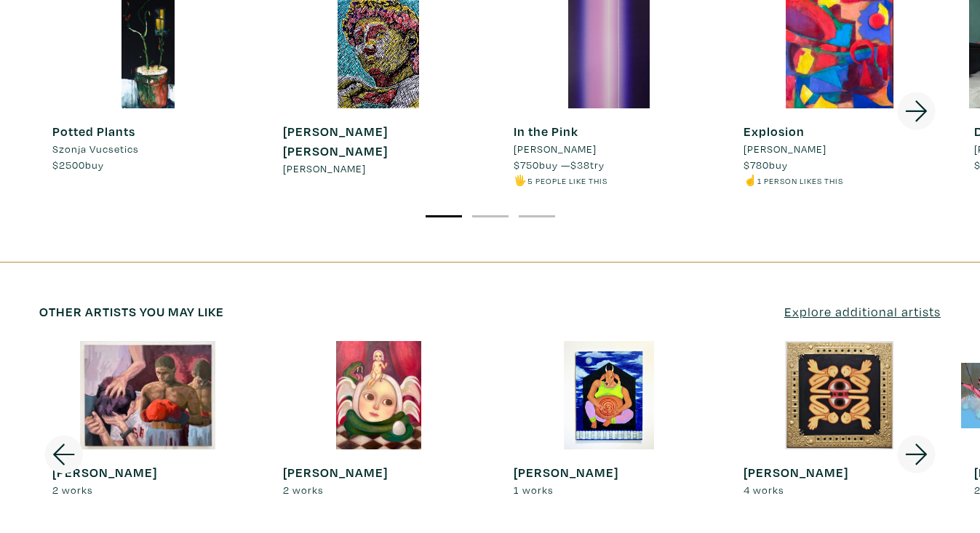 This screenshot has height=533, width=980. What do you see at coordinates (94, 131) in the screenshot?
I see `strong: Potted Plants` at bounding box center [94, 131].